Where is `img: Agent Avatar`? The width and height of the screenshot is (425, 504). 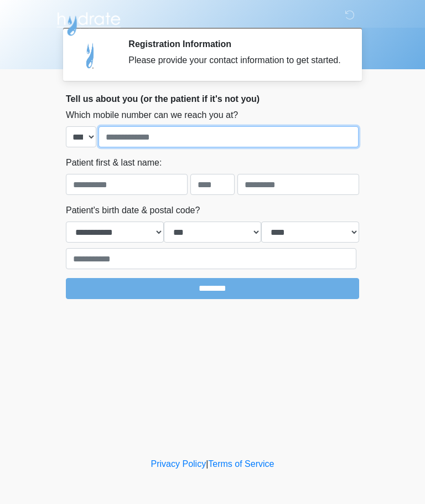
img: Agent Avatar is located at coordinates (91, 55).